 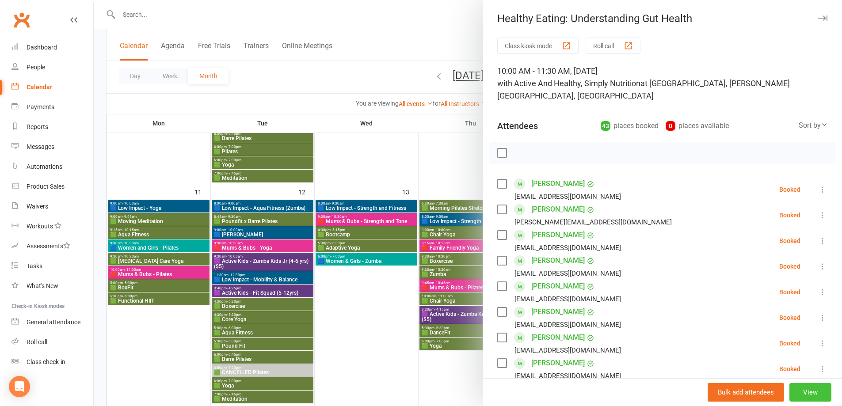 I want to click on a: General attendance kiosk mode, so click(x=52, y=322).